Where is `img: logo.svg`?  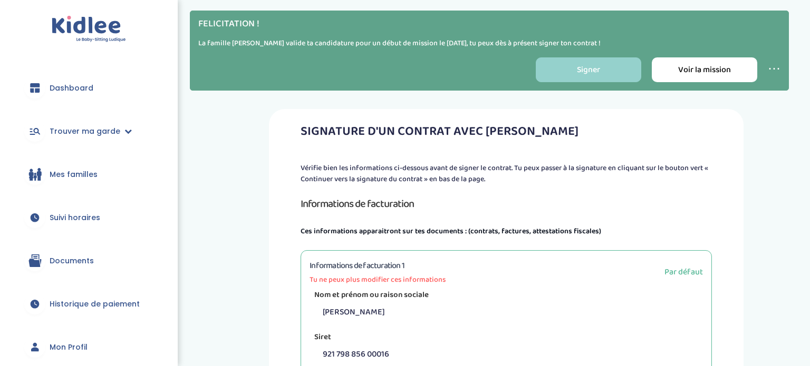 img: logo.svg is located at coordinates (89, 29).